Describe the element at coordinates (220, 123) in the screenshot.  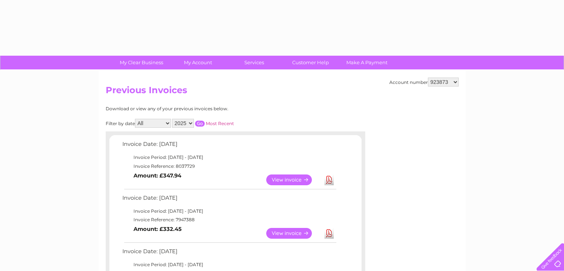
I see `a: Most Recent` at that location.